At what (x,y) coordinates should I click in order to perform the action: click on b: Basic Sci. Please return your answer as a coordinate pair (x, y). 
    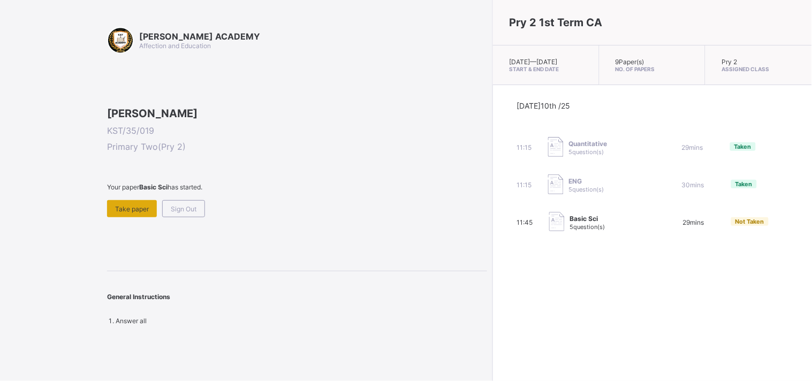
    Looking at the image, I should click on (153, 187).